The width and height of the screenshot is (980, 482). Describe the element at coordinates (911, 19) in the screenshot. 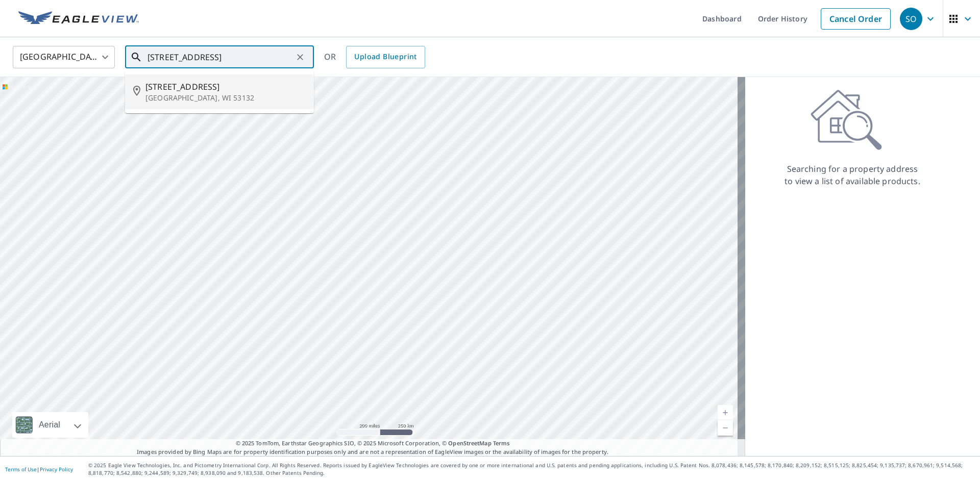

I see `div: SO` at that location.